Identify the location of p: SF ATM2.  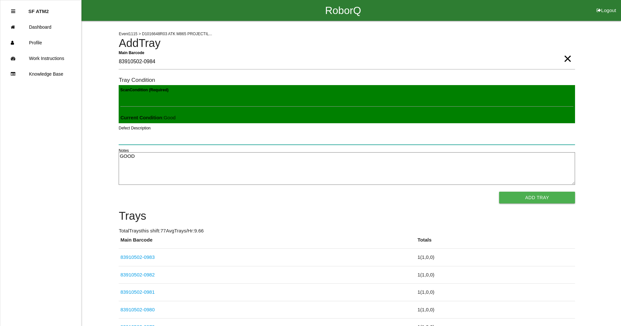
(38, 9).